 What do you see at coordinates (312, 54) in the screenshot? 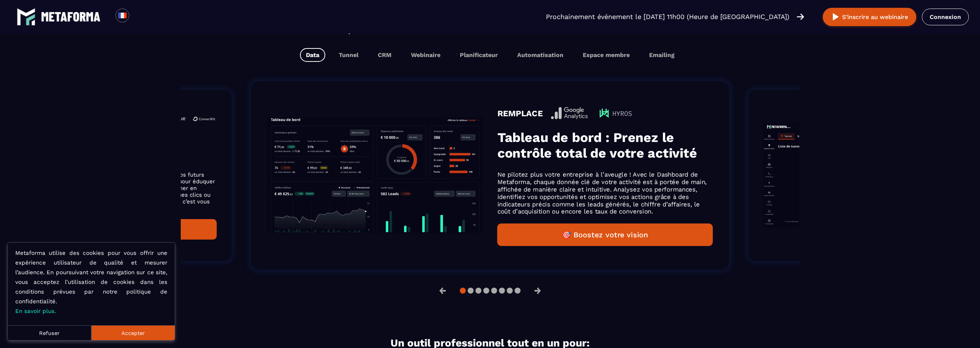
I see `button: Data` at bounding box center [312, 54].